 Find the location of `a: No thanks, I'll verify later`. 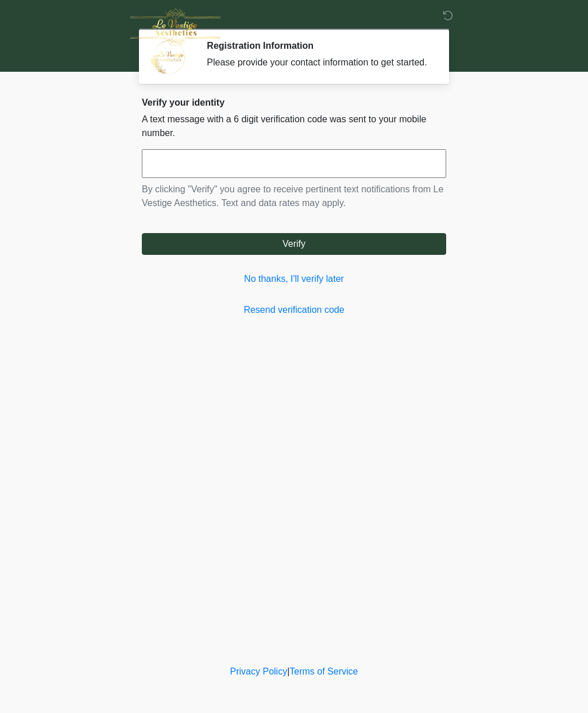

a: No thanks, I'll verify later is located at coordinates (294, 279).